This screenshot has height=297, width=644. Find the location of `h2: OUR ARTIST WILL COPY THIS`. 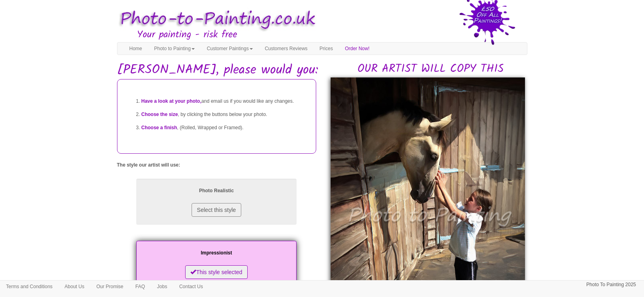

h2: OUR ARTIST WILL COPY THIS is located at coordinates (431, 69).